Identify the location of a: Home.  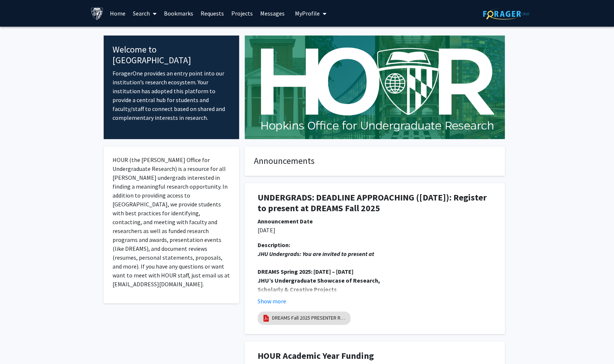
(118, 13).